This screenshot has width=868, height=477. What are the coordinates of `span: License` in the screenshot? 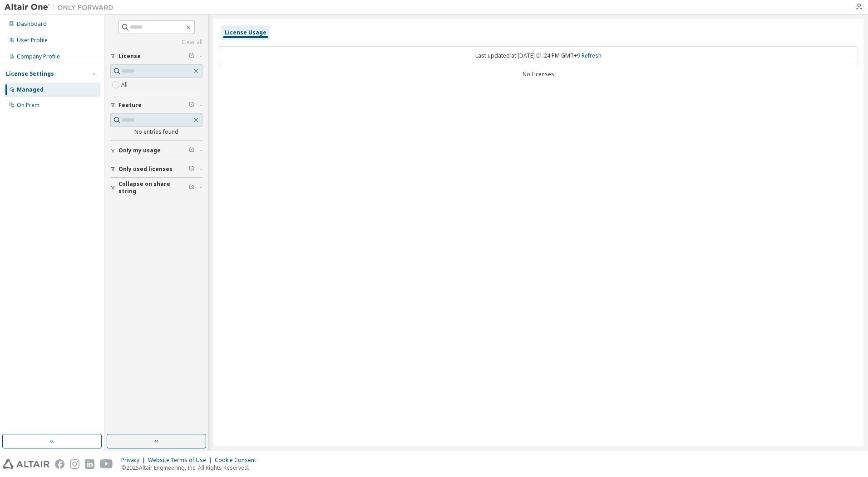 It's located at (129, 56).